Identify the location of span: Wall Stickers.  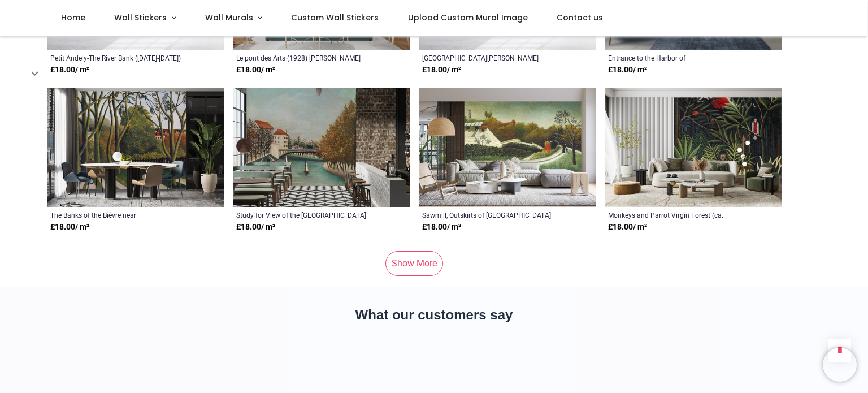
(141, 17).